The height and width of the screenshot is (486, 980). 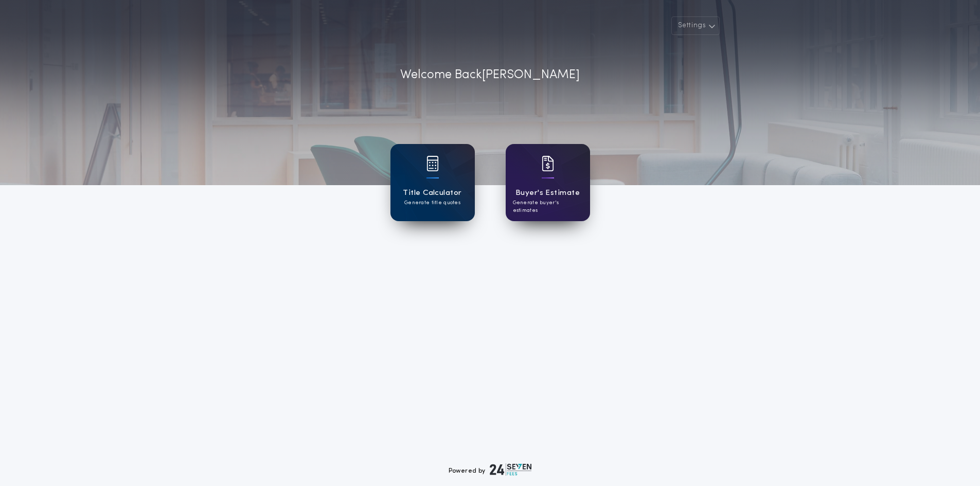 I want to click on a: card iconTitle CalculatorGenerate title quotes, so click(x=432, y=182).